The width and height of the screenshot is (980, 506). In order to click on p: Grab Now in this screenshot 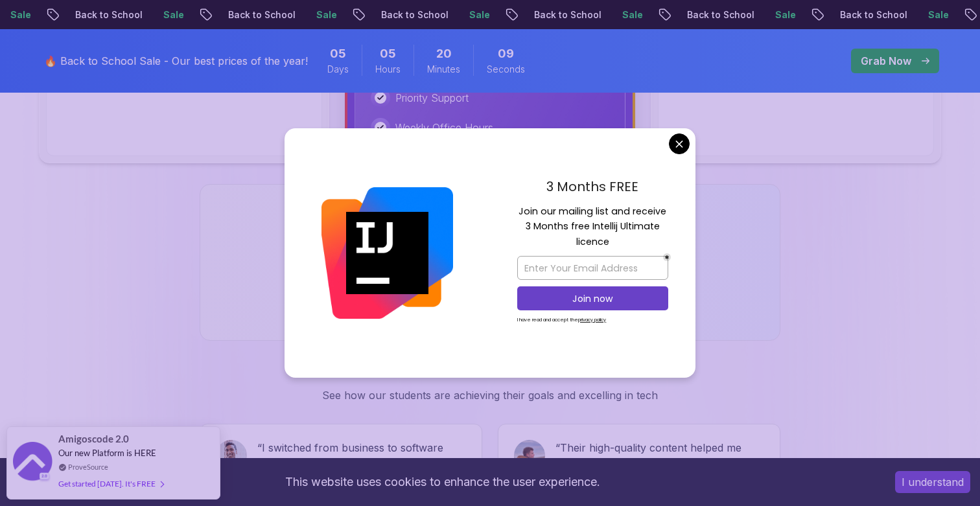, I will do `click(886, 61)`.